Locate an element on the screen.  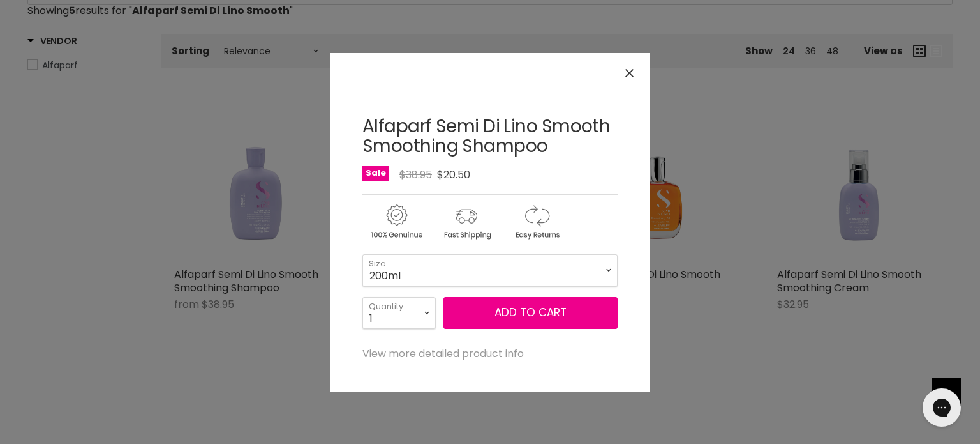
span: Add to cart is located at coordinates (530, 312).